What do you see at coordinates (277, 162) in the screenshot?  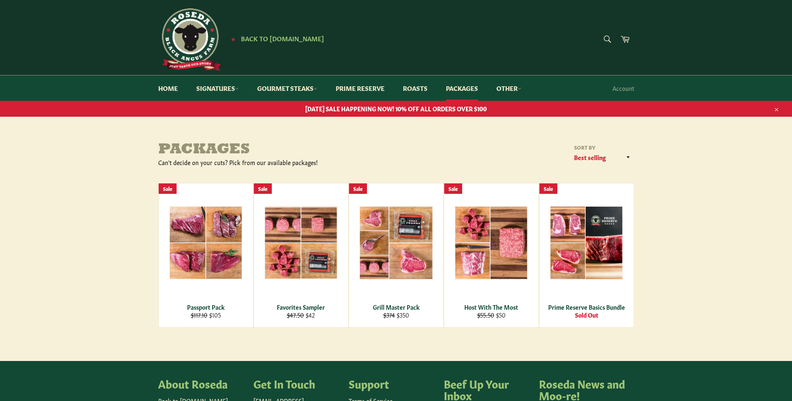 I see `div: Can't decide on your cuts? Pick from our available packages!` at bounding box center [277, 162].